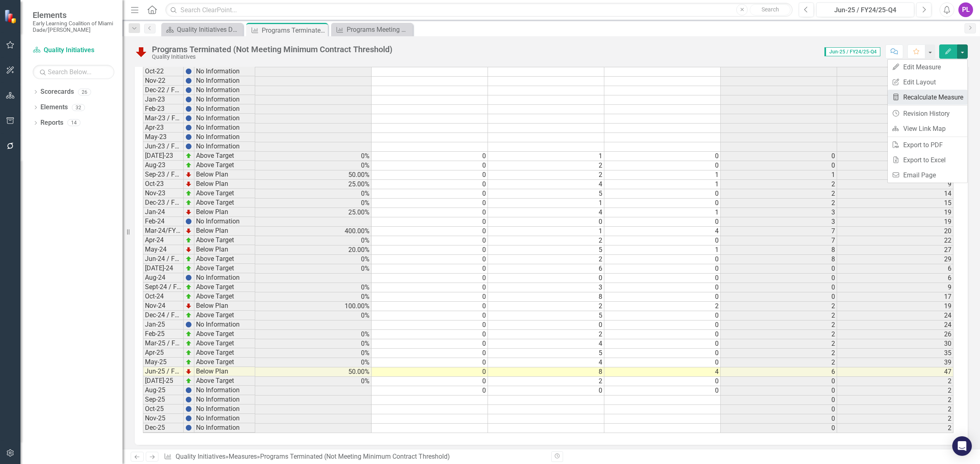  Describe the element at coordinates (927, 97) in the screenshot. I see `a: Recalculate Measure` at that location.